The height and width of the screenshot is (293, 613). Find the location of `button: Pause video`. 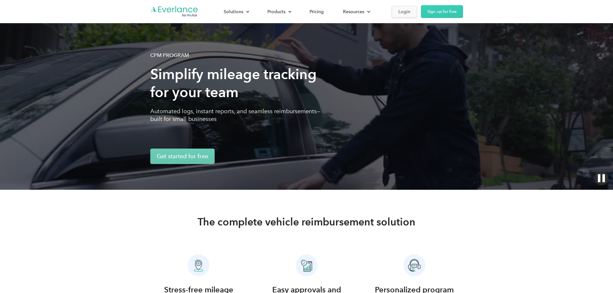

button: Pause video is located at coordinates (602, 178).